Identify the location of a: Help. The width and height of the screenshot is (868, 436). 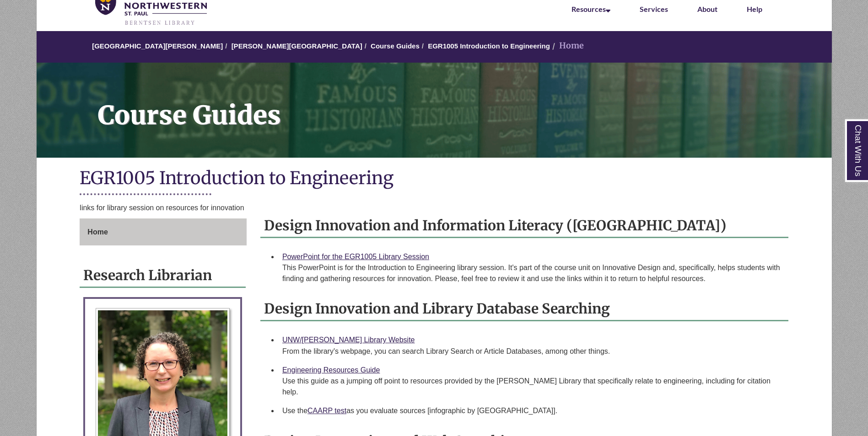
(754, 9).